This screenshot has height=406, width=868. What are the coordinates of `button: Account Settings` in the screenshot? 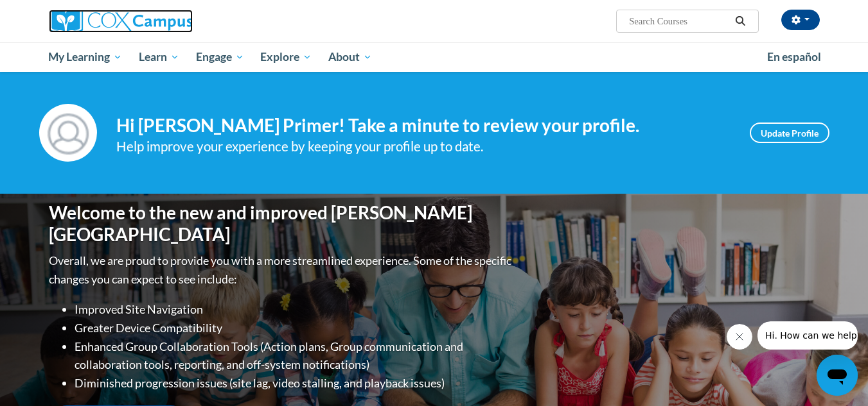 It's located at (801, 20).